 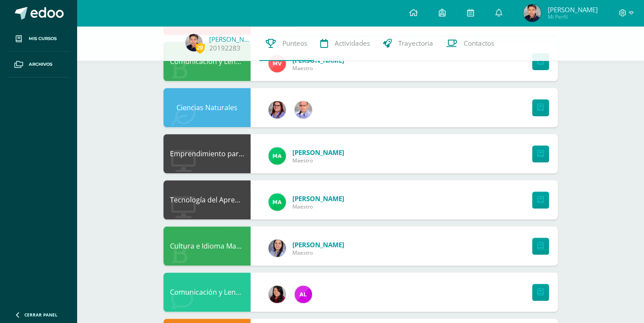 I want to click on span: Mi Perfil, so click(x=572, y=16).